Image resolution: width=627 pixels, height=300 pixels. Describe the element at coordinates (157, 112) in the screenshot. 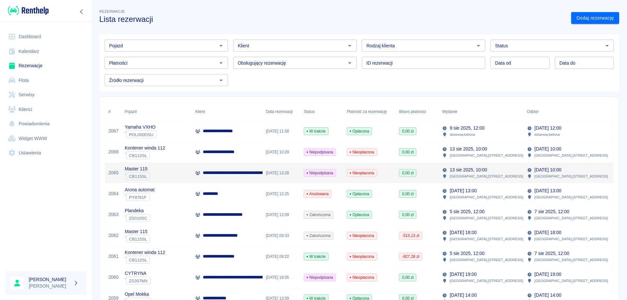

I see `div: Pojazd` at that location.